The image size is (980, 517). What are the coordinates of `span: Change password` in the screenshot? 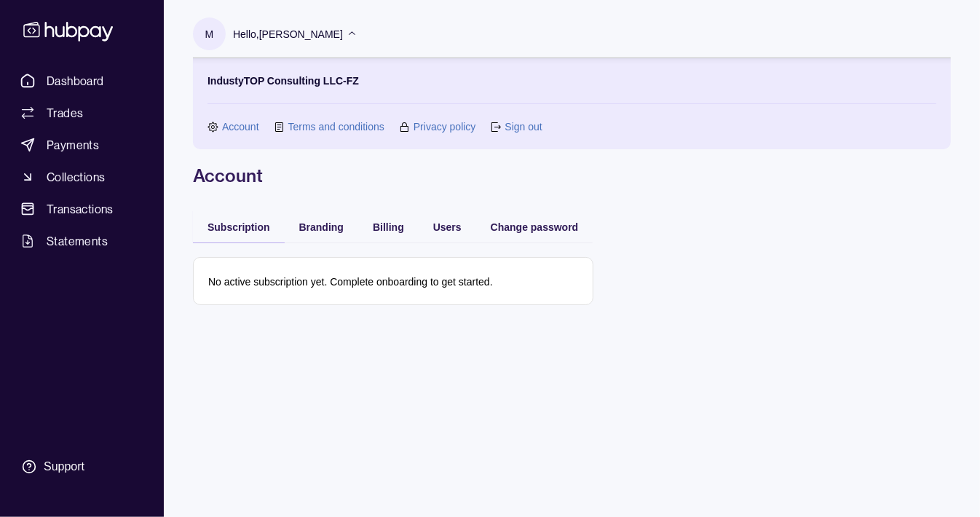 It's located at (534, 227).